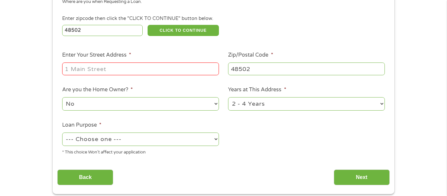 Image resolution: width=447 pixels, height=196 pixels. What do you see at coordinates (257, 90) in the screenshot?
I see `label: Years at This Address` at bounding box center [257, 90].